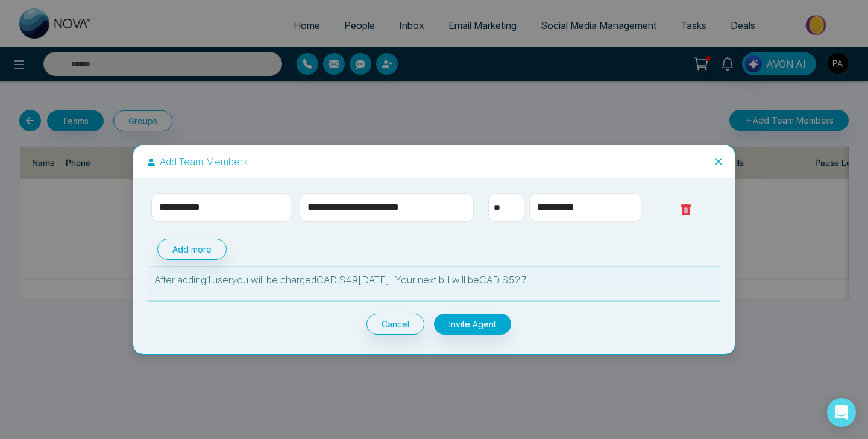 Image resolution: width=868 pixels, height=439 pixels. Describe the element at coordinates (842, 412) in the screenshot. I see `div: Open Intercom Messenger` at that location.